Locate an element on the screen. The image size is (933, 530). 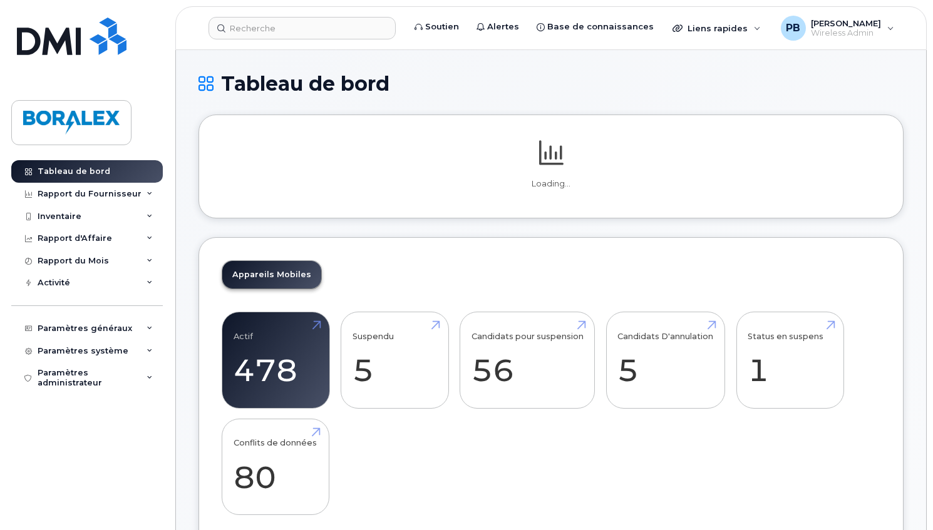
a: Appareils Mobiles is located at coordinates (272, 275).